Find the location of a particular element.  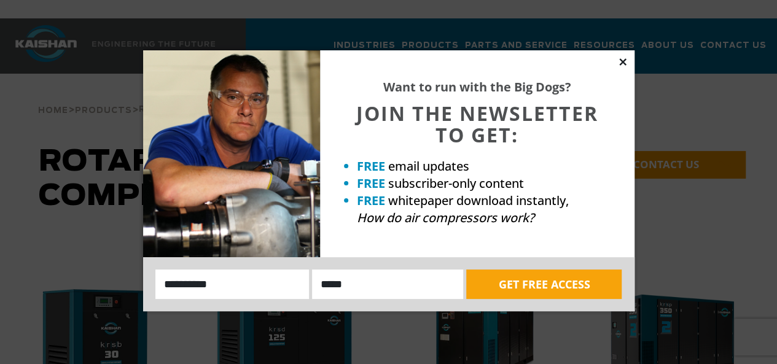

span: whitepaper download instantly, is located at coordinates (479, 200).